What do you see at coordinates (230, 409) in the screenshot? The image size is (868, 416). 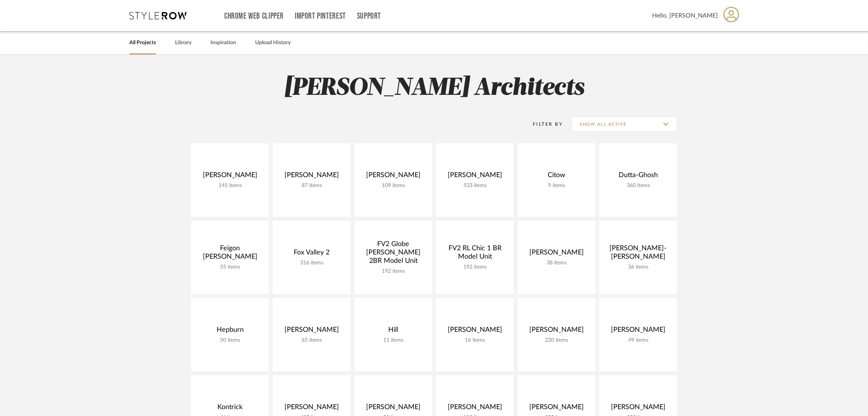 I see `div: Kontrick` at bounding box center [230, 409].